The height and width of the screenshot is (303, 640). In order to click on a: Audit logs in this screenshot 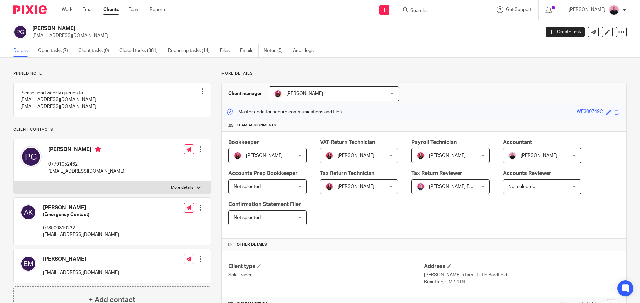, I will do `click(305, 51)`.